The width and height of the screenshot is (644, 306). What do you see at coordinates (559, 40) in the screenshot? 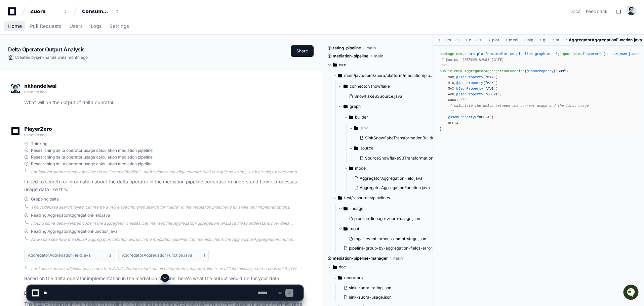
I see `span: model` at bounding box center [559, 40].